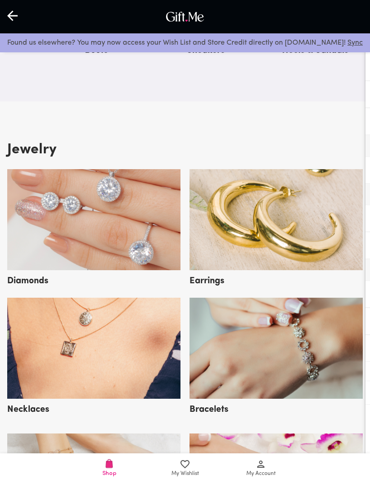 Image resolution: width=370 pixels, height=484 pixels. Describe the element at coordinates (276, 220) in the screenshot. I see `img: earrings.png` at that location.